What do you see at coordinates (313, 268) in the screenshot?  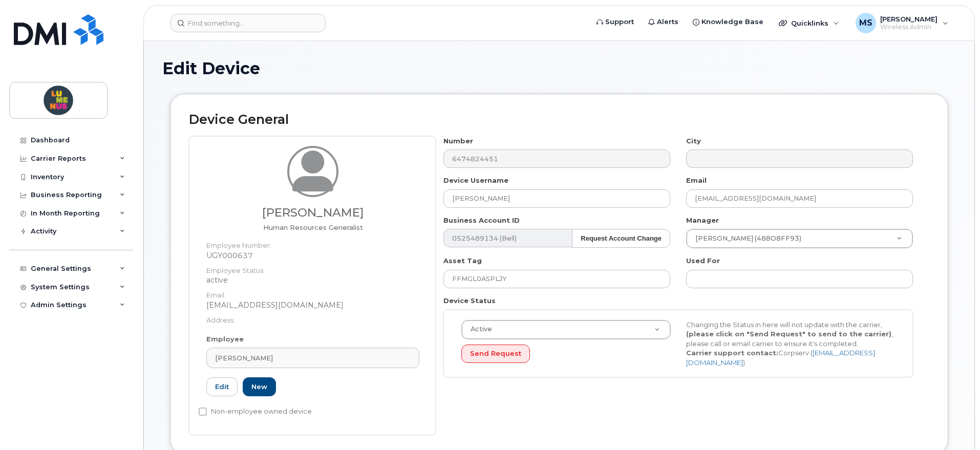 I see `dt: Employee Status:` at bounding box center [313, 268].